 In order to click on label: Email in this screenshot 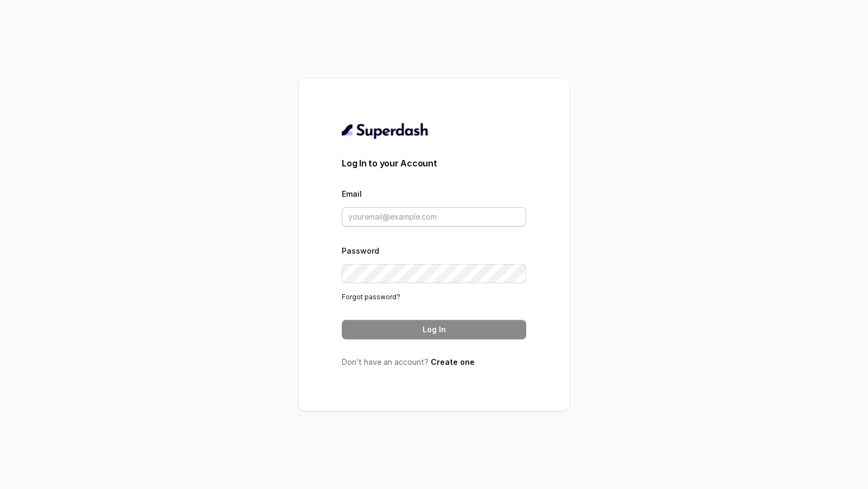, I will do `click(351, 193)`.